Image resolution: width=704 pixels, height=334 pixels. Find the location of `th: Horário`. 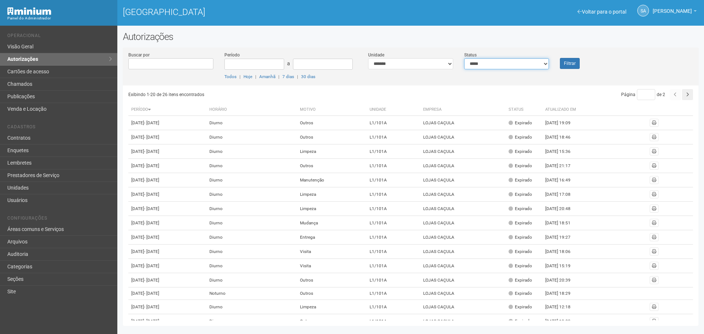

th: Horário is located at coordinates (252, 110).